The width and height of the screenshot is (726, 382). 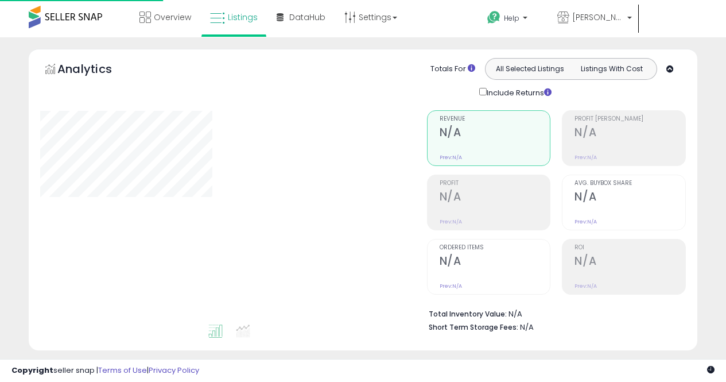 What do you see at coordinates (32, 370) in the screenshot?
I see `strong: Copyright` at bounding box center [32, 370].